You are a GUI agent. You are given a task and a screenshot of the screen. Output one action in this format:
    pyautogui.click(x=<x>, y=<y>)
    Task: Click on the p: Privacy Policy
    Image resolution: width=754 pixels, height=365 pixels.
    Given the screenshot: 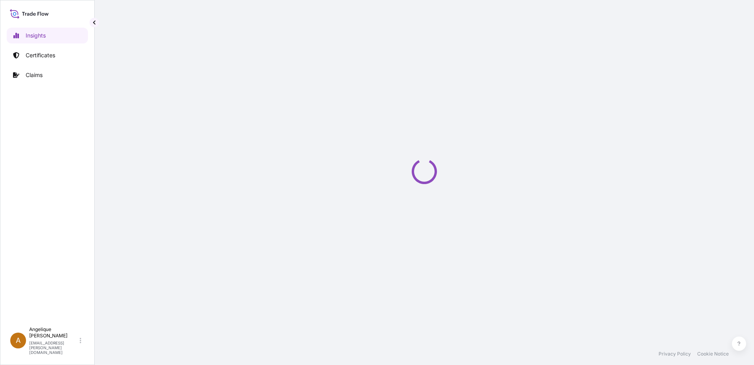 What is the action you would take?
    pyautogui.click(x=675, y=354)
    